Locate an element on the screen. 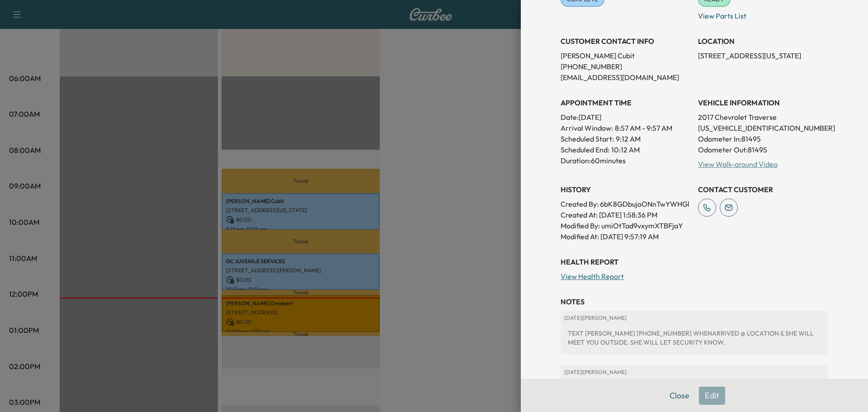 The width and height of the screenshot is (868, 412). span: 8:57 AM - 9:57 AM is located at coordinates (643, 128).